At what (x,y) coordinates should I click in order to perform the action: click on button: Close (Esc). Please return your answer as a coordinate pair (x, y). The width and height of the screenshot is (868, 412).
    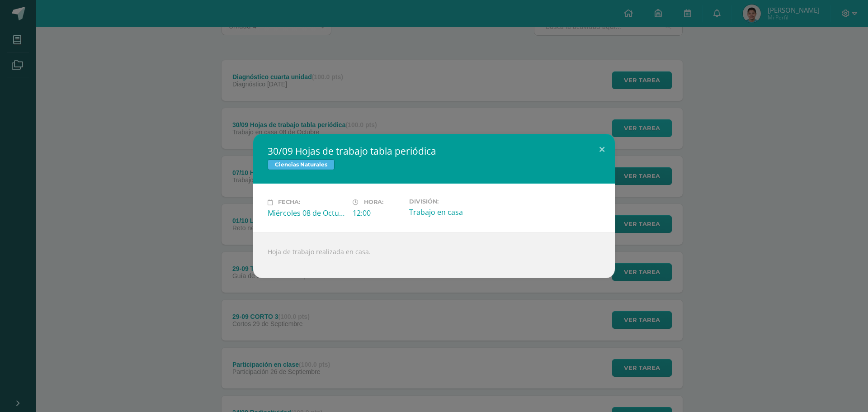
    Looking at the image, I should click on (602, 149).